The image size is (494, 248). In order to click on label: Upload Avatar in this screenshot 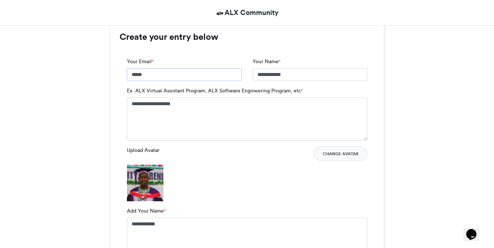, I will do `click(143, 150)`.